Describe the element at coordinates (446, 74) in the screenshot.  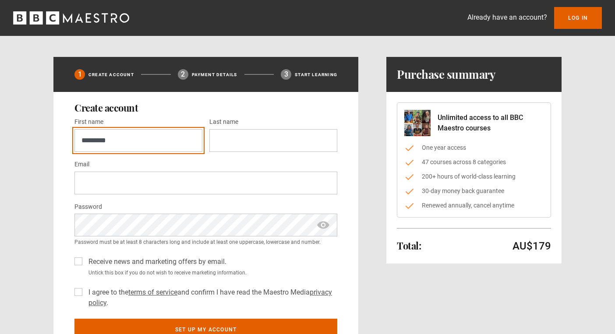
I see `h1: Purchase summary` at that location.